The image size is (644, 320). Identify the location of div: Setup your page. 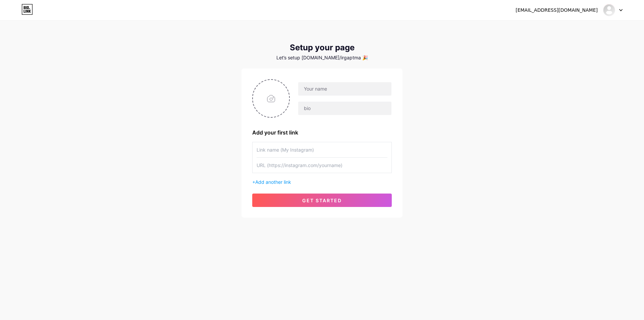
(322, 48).